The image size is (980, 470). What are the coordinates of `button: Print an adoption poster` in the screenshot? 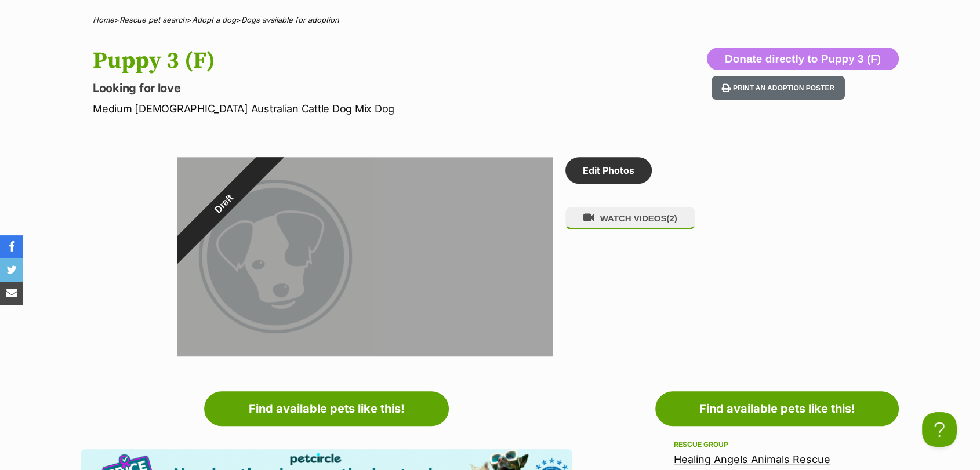 It's located at (778, 88).